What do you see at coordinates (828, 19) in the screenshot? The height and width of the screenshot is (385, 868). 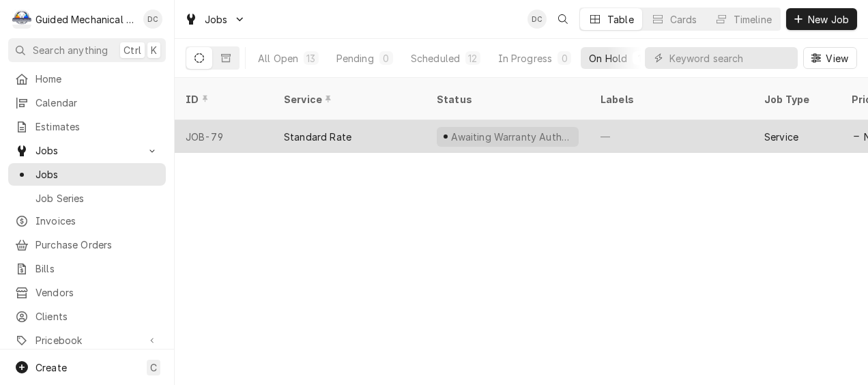 I see `span: New Job` at bounding box center [828, 19].